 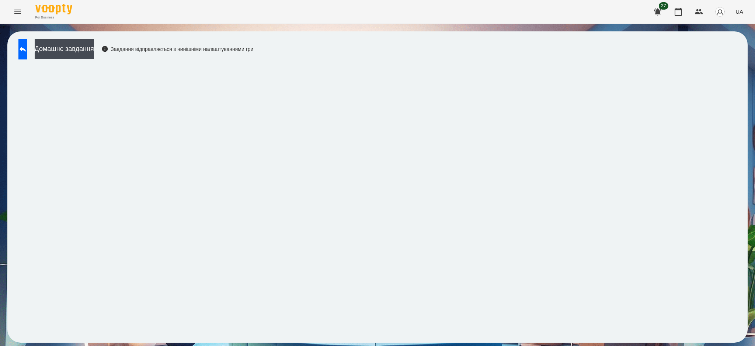 What do you see at coordinates (739, 11) in the screenshot?
I see `span: UA` at bounding box center [739, 11].